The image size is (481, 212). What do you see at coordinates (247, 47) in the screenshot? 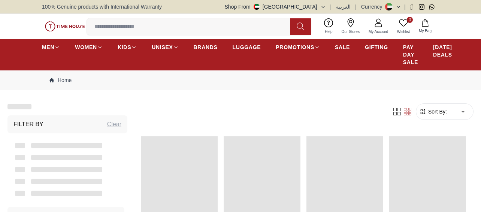
I see `a: LUGGAGE` at bounding box center [247, 47].